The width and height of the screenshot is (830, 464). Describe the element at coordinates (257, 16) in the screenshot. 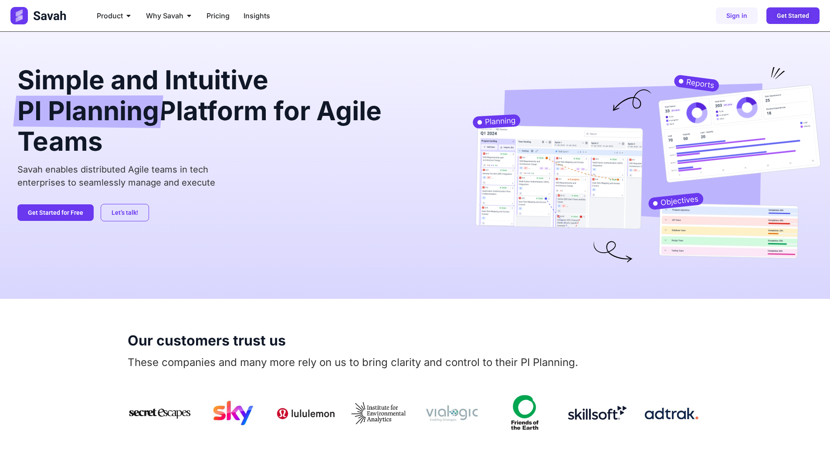

I see `a: Insights` at that location.